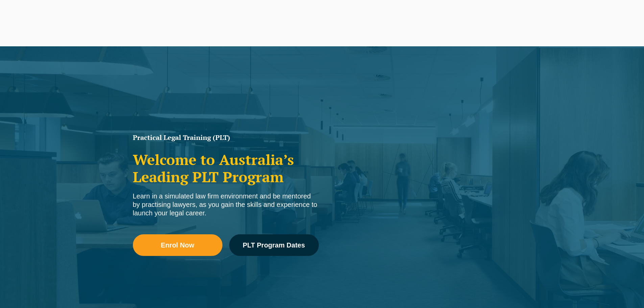 This screenshot has height=308, width=644. Describe the element at coordinates (177, 245) in the screenshot. I see `span: Enrol Now` at that location.